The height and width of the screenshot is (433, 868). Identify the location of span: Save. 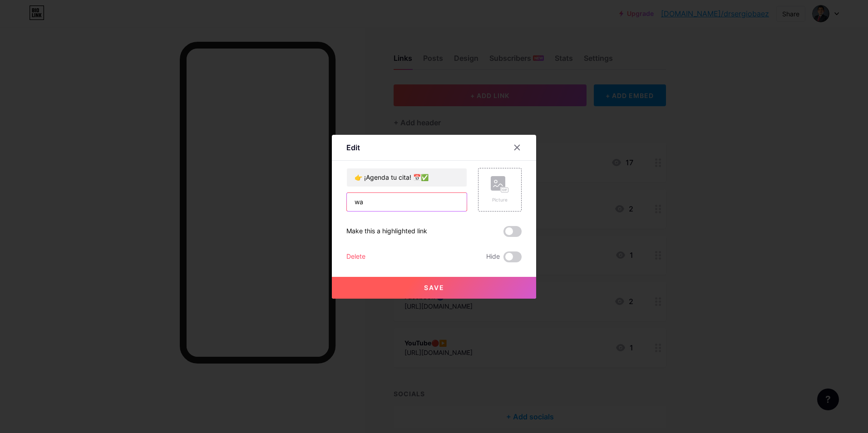
(434, 288).